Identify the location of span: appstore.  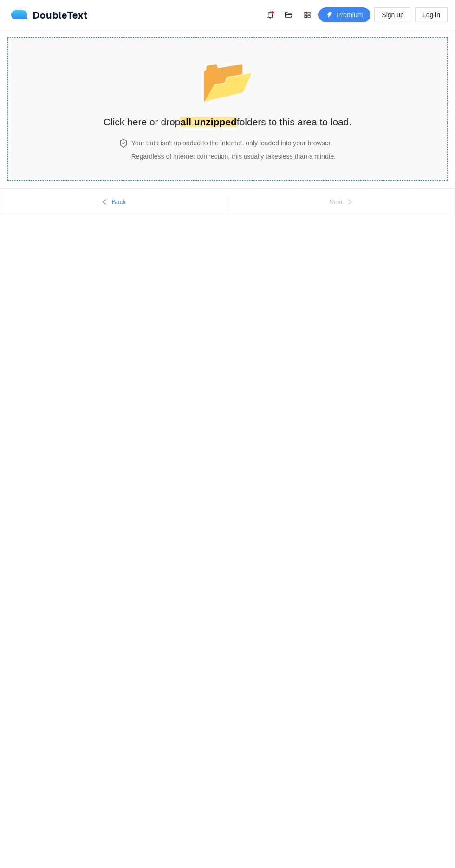
(308, 15).